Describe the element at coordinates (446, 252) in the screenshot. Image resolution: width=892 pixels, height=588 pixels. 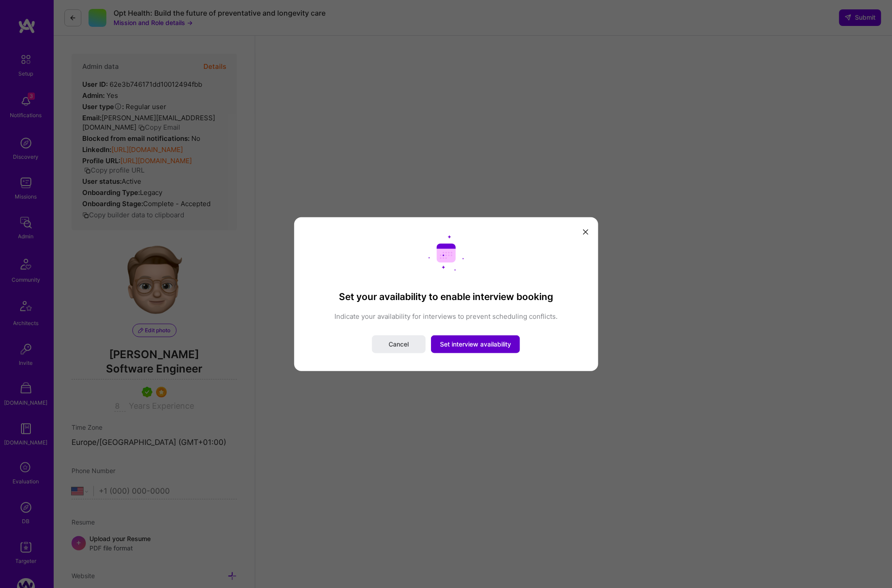
I see `img: Calendar` at that location.